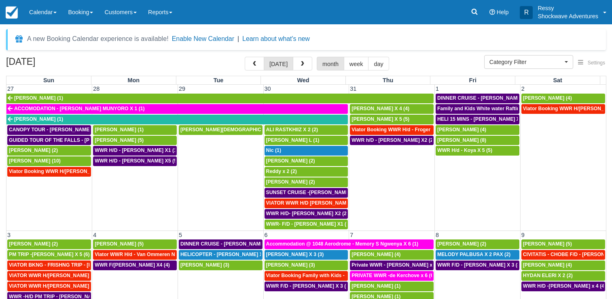 The width and height of the screenshot is (612, 299). Describe the element at coordinates (523, 235) in the screenshot. I see `span: 9` at that location.